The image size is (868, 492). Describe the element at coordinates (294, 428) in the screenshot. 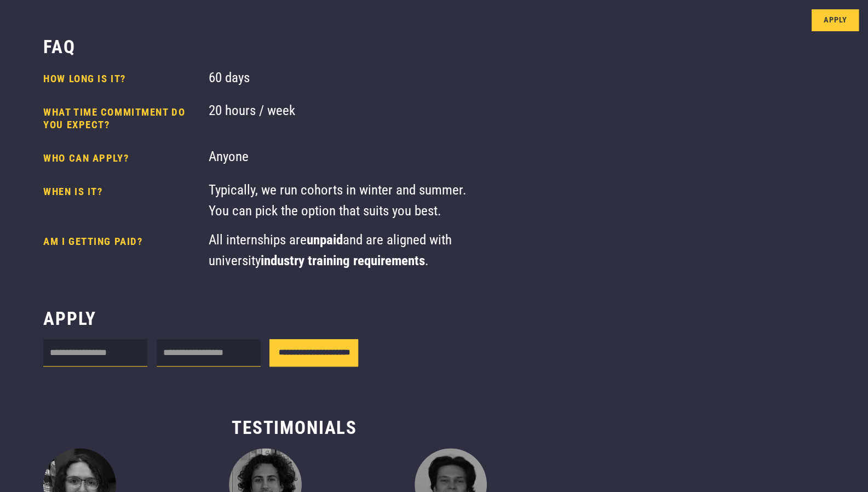

I see `h3: Testimonials` at that location.